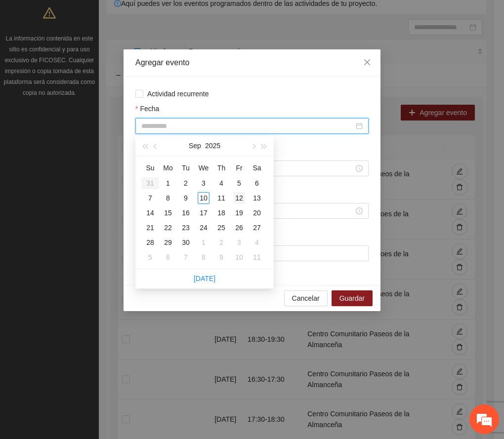  What do you see at coordinates (204, 227) in the screenshot?
I see `div: 24` at bounding box center [204, 227].